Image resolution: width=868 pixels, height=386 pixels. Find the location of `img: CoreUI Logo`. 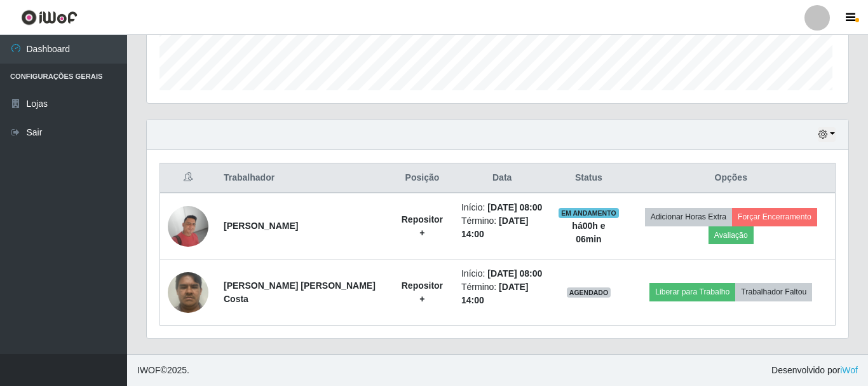

img: CoreUI Logo is located at coordinates (49, 17).